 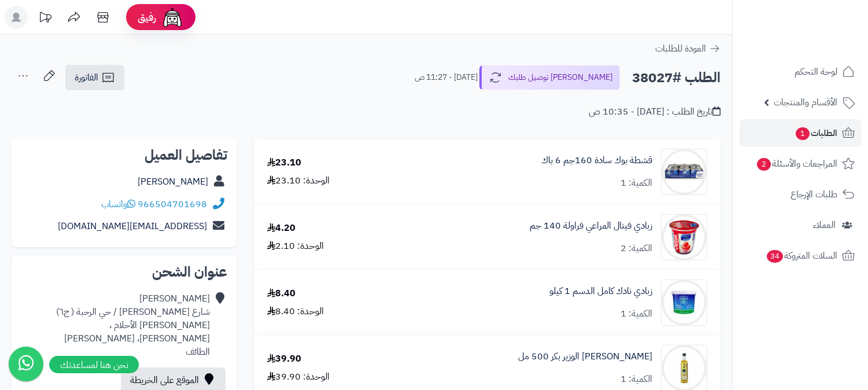 What do you see at coordinates (298, 180) in the screenshot?
I see `div: الوحدة: 23.10` at bounding box center [298, 180].